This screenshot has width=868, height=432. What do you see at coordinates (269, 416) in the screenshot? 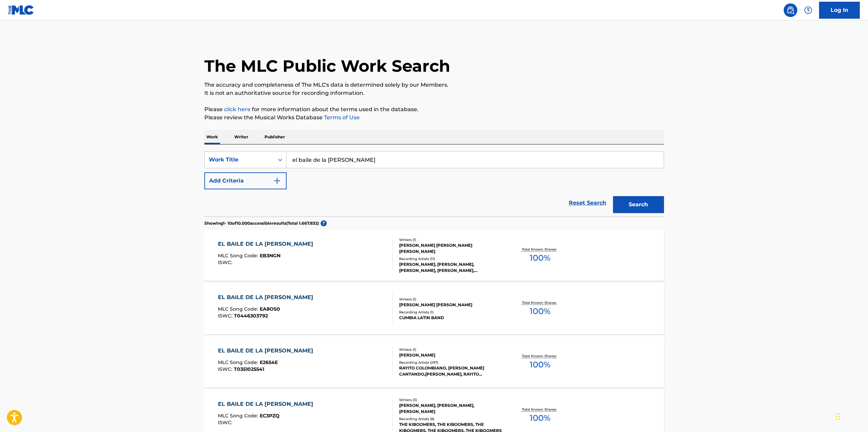
I see `span: EC3PZQ` at bounding box center [269, 416].